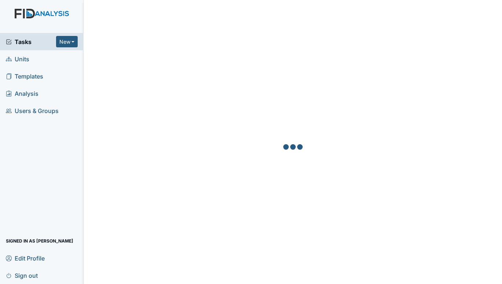  What do you see at coordinates (22, 93) in the screenshot?
I see `span: Analysis` at bounding box center [22, 93].